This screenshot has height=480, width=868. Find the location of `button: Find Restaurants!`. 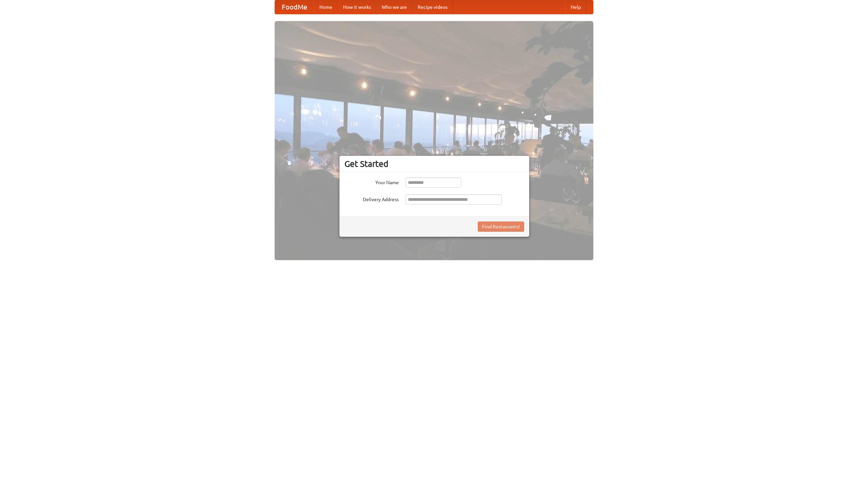

button: Find Restaurants! is located at coordinates (501, 226).